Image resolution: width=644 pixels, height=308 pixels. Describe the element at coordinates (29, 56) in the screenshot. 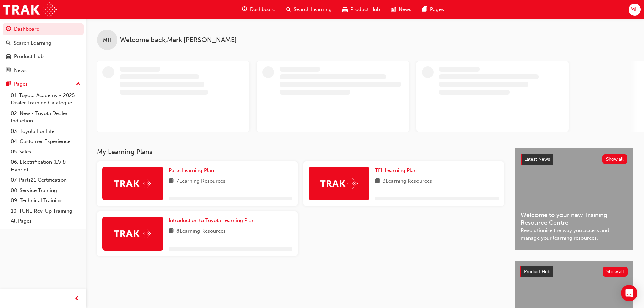

I see `div: Product Hub` at that location.